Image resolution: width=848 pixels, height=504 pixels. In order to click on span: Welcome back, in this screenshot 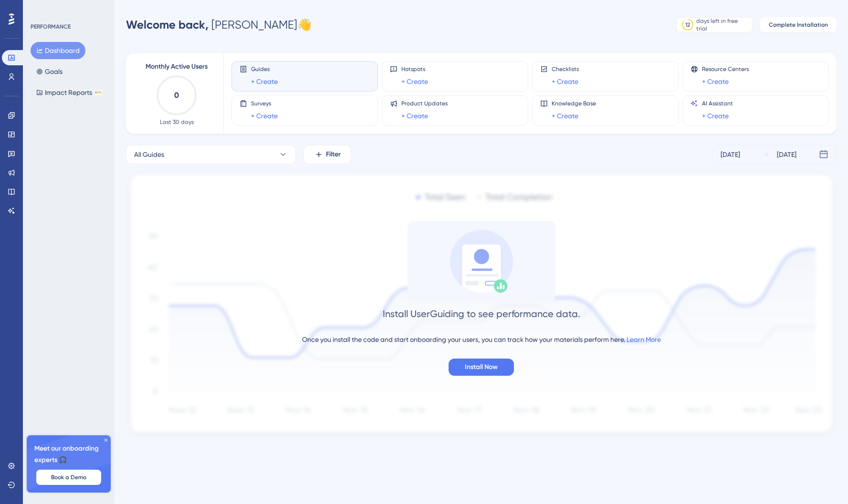, I will do `click(167, 24)`.